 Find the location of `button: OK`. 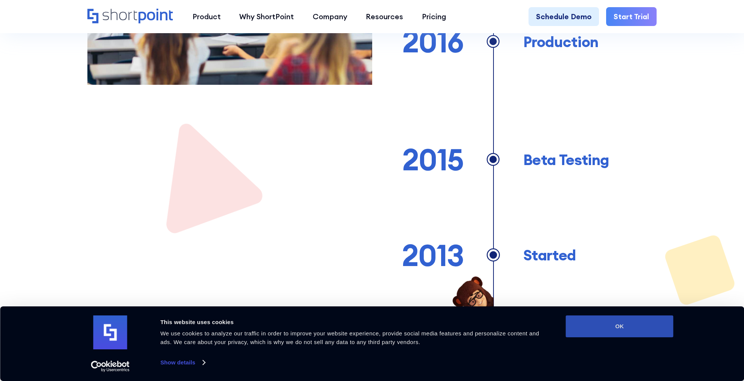

button: OK is located at coordinates (620, 326).